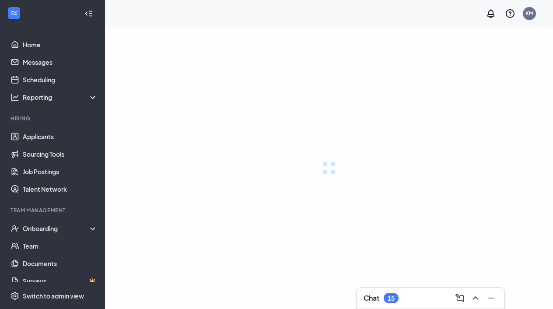 This screenshot has width=553, height=309. I want to click on div: Hiring, so click(53, 118).